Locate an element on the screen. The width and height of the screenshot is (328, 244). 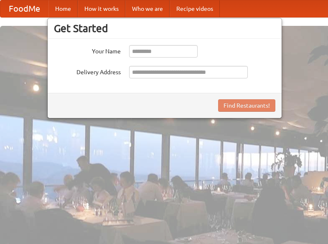
a: Home is located at coordinates (63, 9).